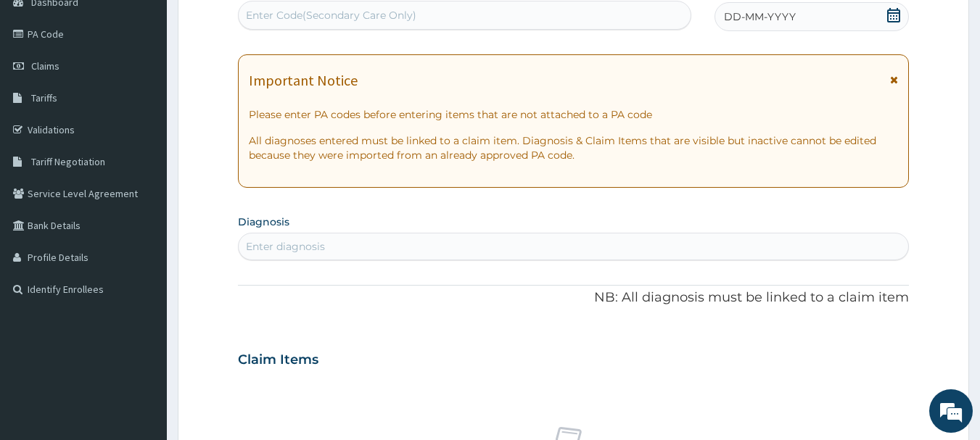  I want to click on div: Chat with us now, so click(160, 90).